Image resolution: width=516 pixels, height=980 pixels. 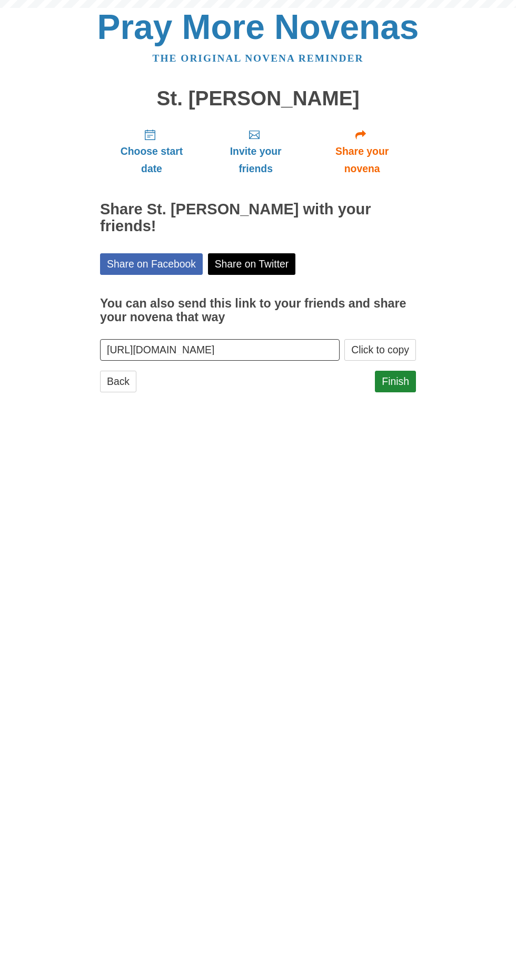 What do you see at coordinates (258, 58) in the screenshot?
I see `a: The original novena reminder` at bounding box center [258, 58].